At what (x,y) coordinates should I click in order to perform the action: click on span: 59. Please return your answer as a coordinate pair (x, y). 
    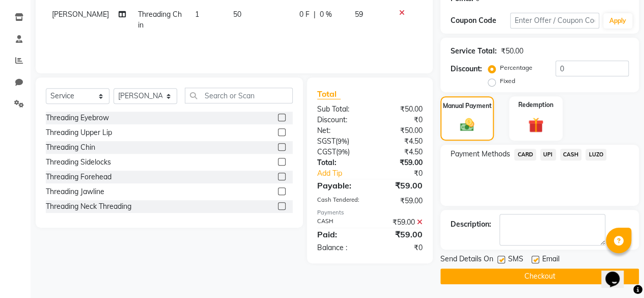
    Looking at the image, I should click on (359, 14).